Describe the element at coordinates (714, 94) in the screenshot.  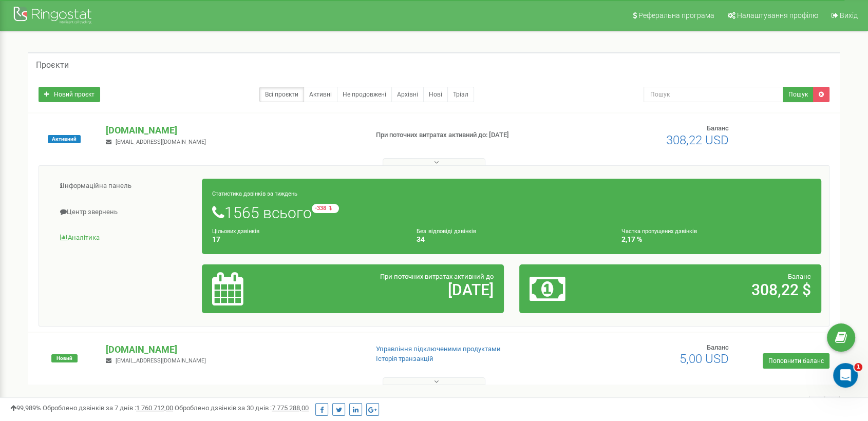
I see `input: Пошук` at that location.